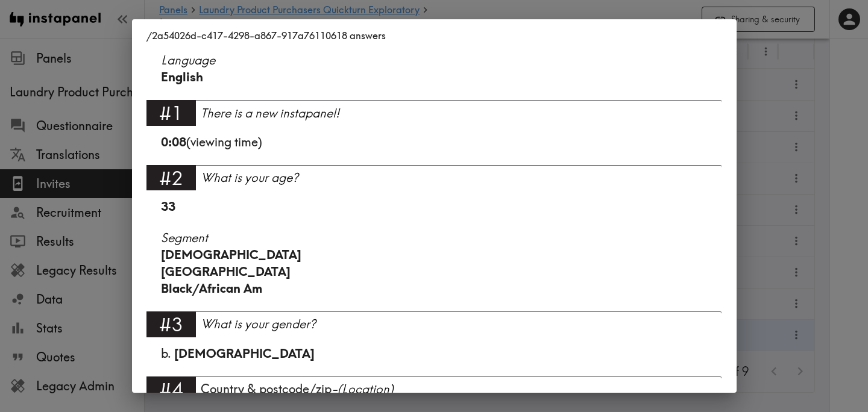 The image size is (868, 412). What do you see at coordinates (434, 182) in the screenshot?
I see `a: #2What is your age?` at bounding box center [434, 182].